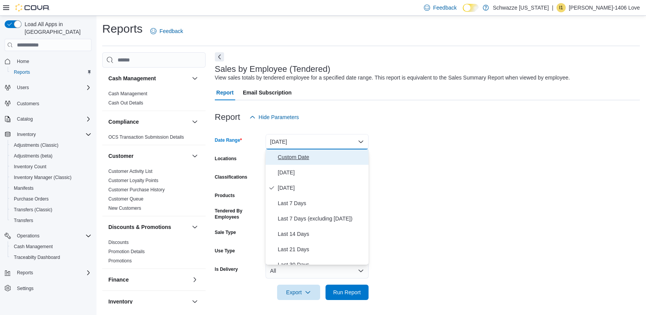 This screenshot has width=646, height=315. I want to click on span: Customer Activity List, so click(130, 171).